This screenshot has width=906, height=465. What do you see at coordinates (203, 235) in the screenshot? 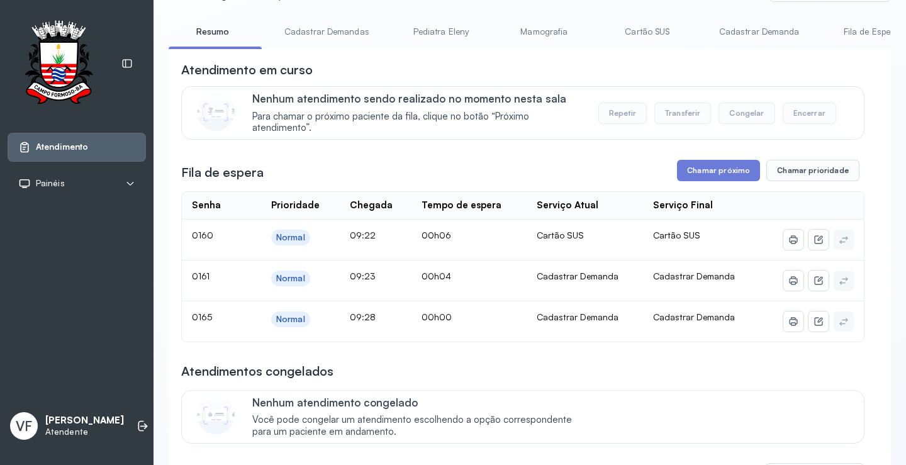
I see `span: 0160` at bounding box center [203, 235].